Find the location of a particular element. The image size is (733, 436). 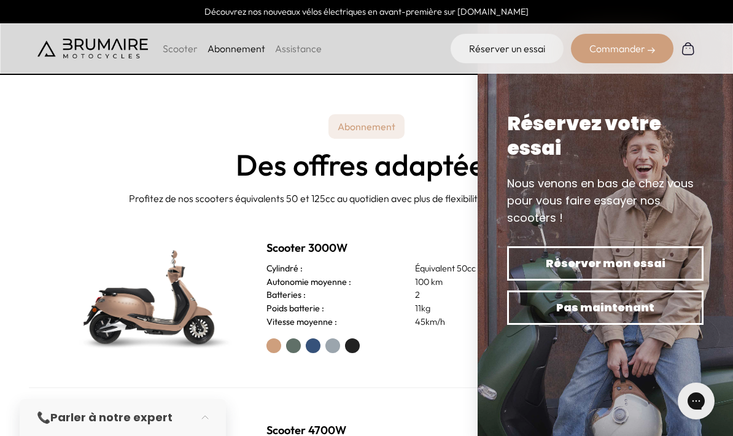

p: 45km/h is located at coordinates (464, 322).